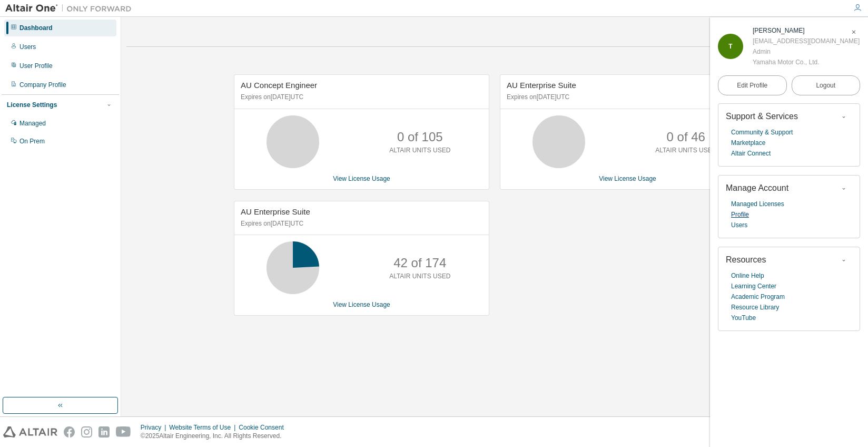 The height and width of the screenshot is (447, 868). What do you see at coordinates (748, 143) in the screenshot?
I see `a: Marketplace` at bounding box center [748, 143].